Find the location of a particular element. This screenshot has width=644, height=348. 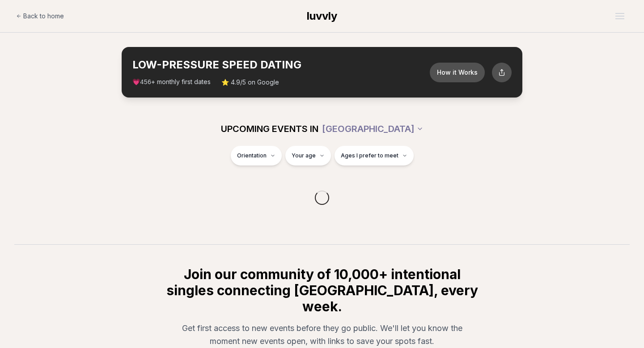

span: Back to home is located at coordinates (43, 16).